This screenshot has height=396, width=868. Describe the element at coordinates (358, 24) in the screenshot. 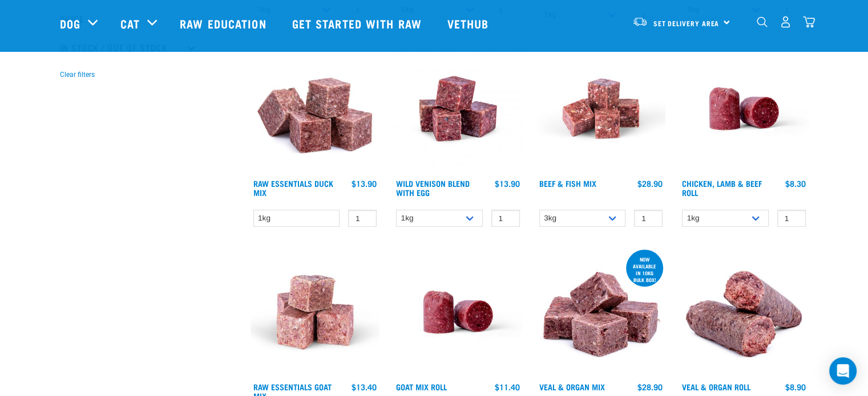

I see `a: Get started with Raw` at that location.